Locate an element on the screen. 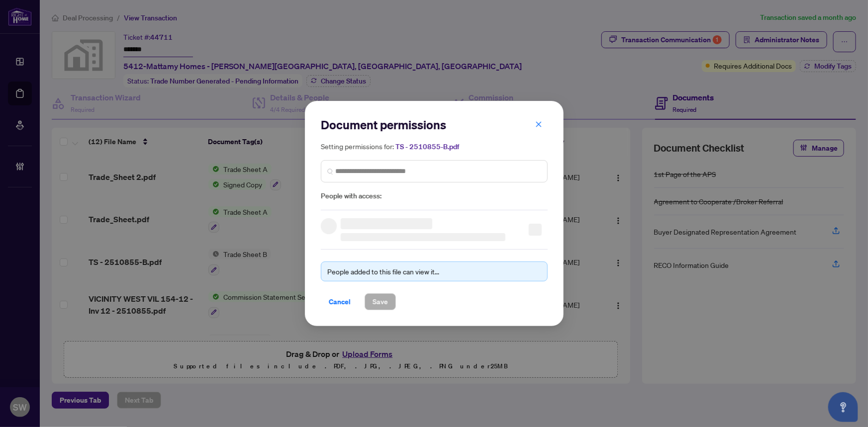 The image size is (868, 427). button: Open asap is located at coordinates (843, 408).